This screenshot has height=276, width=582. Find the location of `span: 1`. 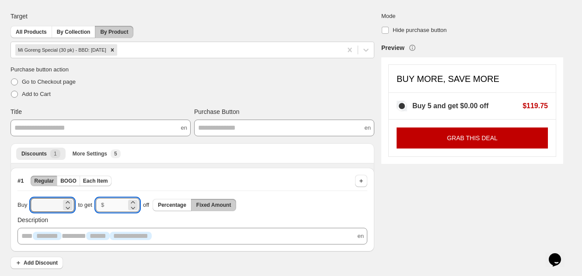

span: 1 is located at coordinates (55, 154).